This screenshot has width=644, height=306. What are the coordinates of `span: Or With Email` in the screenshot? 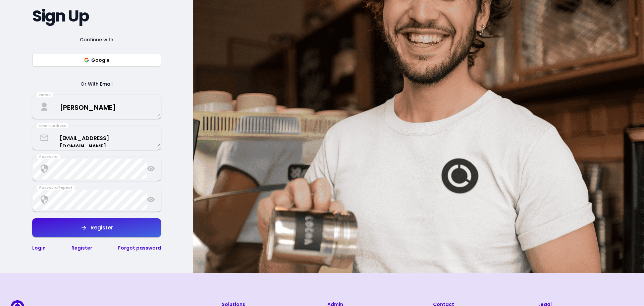 It's located at (97, 84).